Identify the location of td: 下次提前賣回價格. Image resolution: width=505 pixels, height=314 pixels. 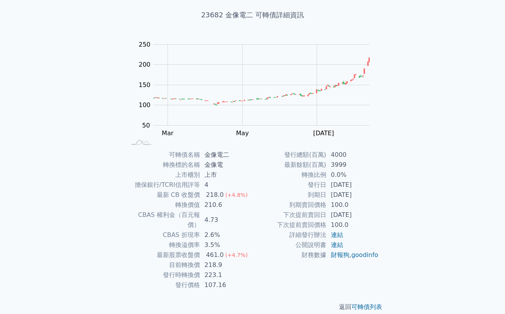
(289, 225).